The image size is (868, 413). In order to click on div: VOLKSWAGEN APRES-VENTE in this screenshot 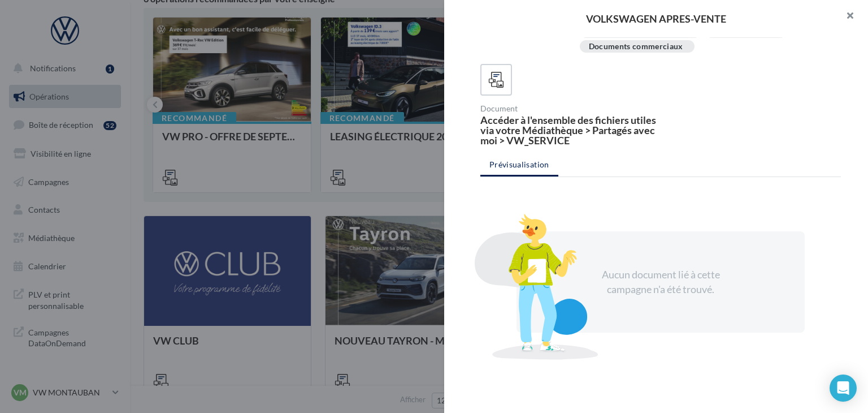, I will do `click(656, 19)`.